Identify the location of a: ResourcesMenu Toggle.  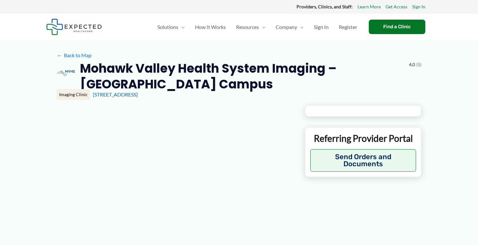
(250, 27).